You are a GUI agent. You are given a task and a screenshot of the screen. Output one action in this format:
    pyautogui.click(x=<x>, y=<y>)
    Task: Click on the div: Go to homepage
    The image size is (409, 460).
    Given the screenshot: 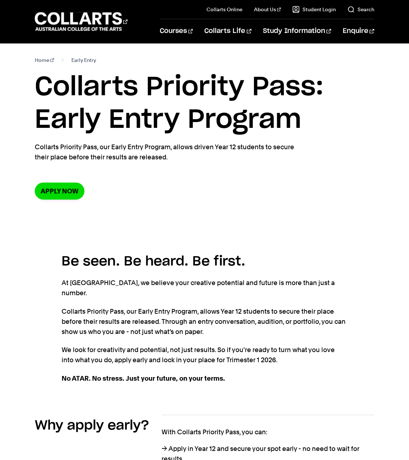 What is the action you would take?
    pyautogui.click(x=81, y=21)
    